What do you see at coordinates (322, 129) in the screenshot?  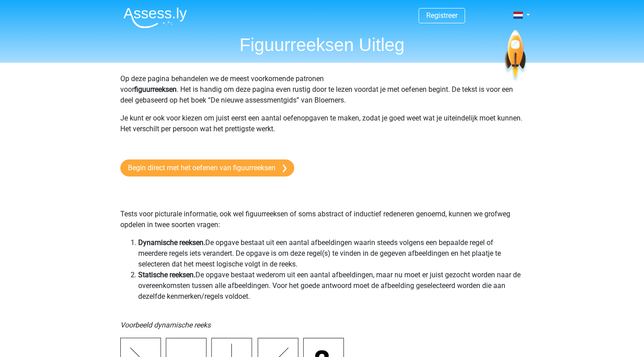 I see `p: Je kunt er ook voor kiezen om juist eerst een aantal oefenopgaven te maken, zodat je goed weet wa...` at bounding box center [322, 129].